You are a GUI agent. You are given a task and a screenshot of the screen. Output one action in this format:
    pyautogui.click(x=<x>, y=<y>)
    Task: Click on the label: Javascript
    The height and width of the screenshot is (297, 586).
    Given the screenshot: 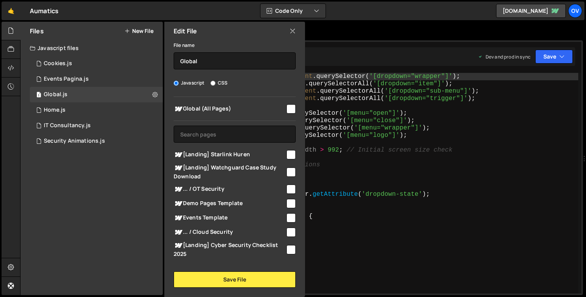 What is the action you would take?
    pyautogui.click(x=189, y=83)
    